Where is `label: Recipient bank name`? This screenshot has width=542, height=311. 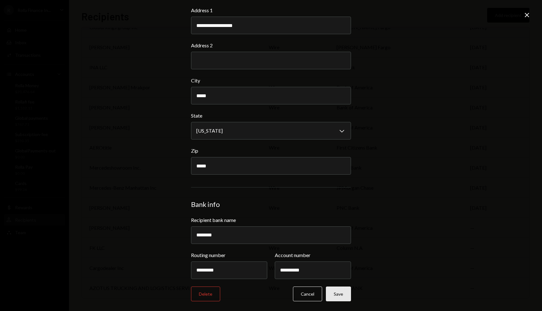 label: Recipient bank name is located at coordinates (271, 220).